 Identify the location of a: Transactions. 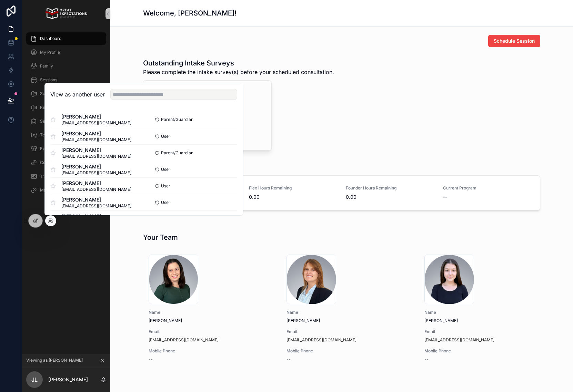
(66, 176).